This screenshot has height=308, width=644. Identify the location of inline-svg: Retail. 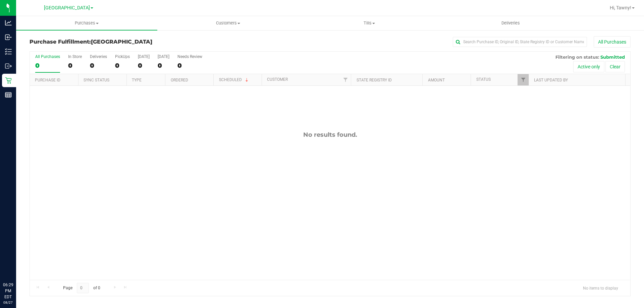
(8, 80).